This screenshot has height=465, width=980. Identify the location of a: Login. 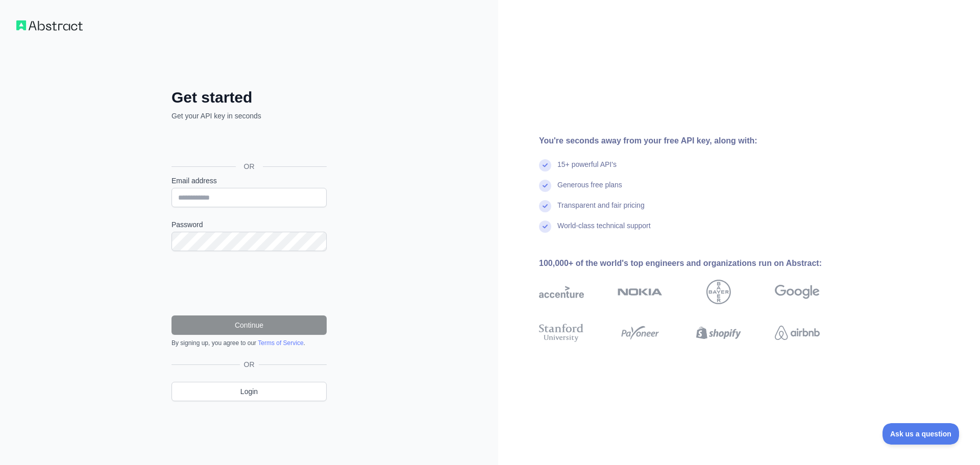
(249, 392).